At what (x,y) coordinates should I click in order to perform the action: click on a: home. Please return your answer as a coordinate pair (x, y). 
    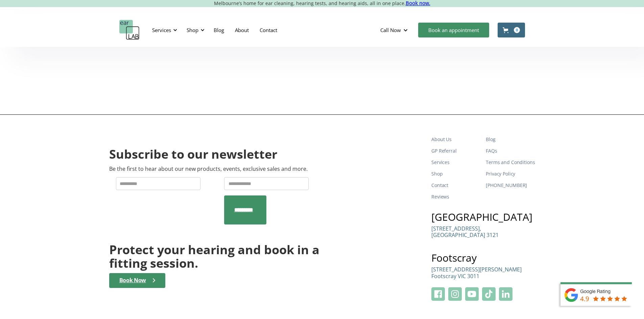
    Looking at the image, I should click on (129, 30).